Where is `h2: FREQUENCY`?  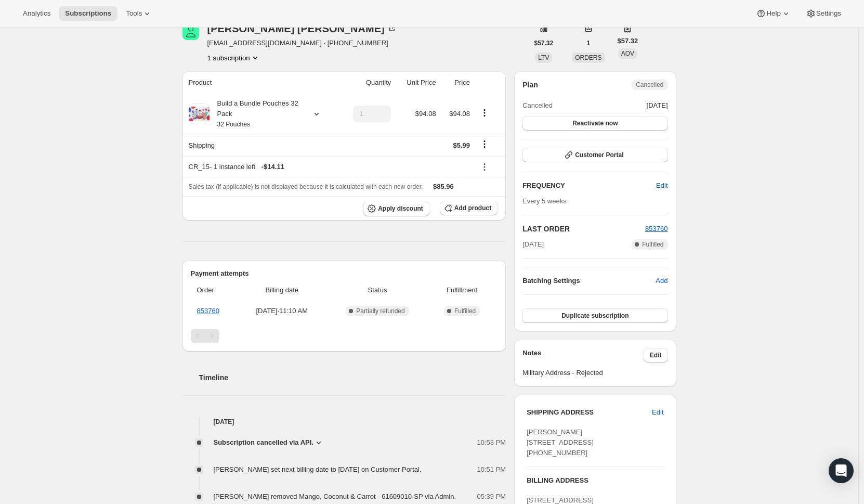
h2: FREQUENCY is located at coordinates (589, 185).